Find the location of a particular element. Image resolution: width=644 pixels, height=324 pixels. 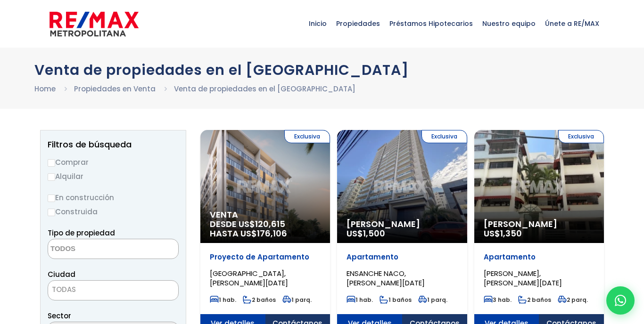

span: 1,500 is located at coordinates (374, 234).